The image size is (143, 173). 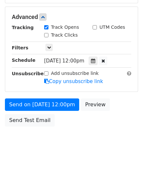 What do you see at coordinates (71, 17) in the screenshot?
I see `h5: Advanced` at bounding box center [71, 17].